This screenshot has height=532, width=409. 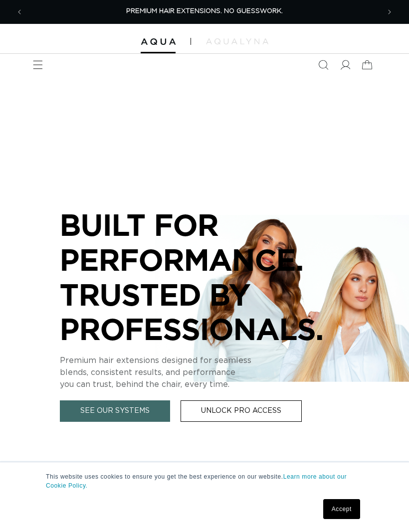 What do you see at coordinates (342, 509) in the screenshot?
I see `a: Accept` at bounding box center [342, 509].